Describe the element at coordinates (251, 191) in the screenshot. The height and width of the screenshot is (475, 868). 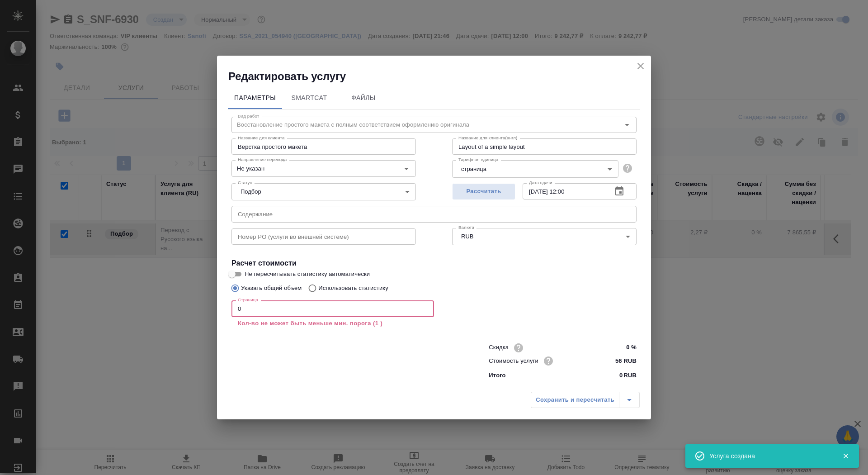
I see `button: Подбор` at that location.